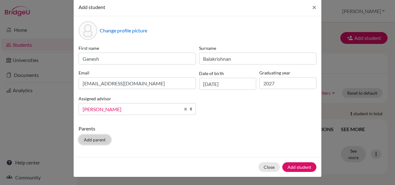  I want to click on label: Surname, so click(258, 48).